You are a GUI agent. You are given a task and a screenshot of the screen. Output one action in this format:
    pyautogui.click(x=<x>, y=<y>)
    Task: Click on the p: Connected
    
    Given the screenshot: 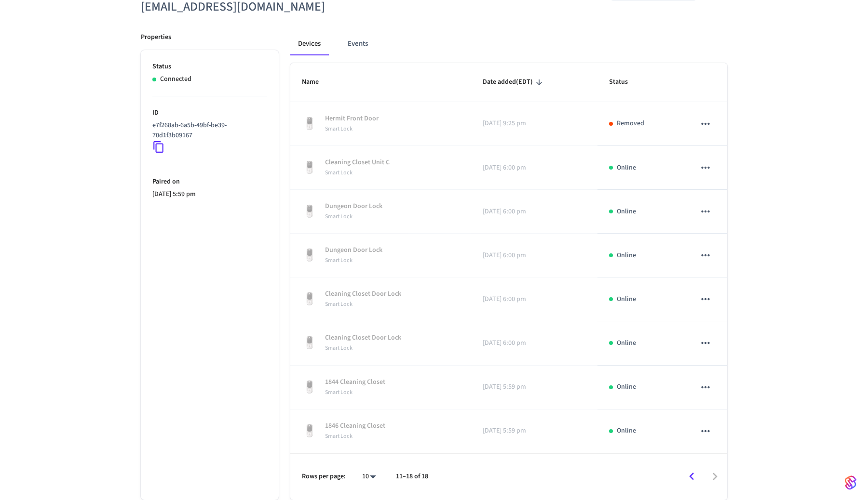 What is the action you would take?
    pyautogui.click(x=175, y=79)
    